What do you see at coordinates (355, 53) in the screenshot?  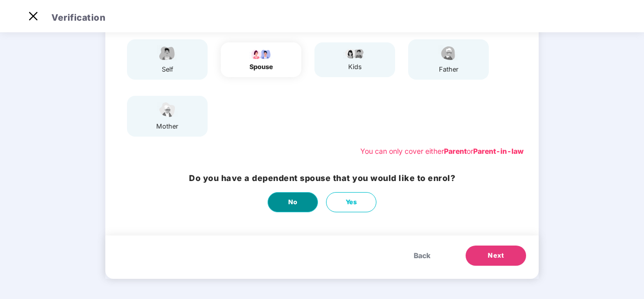 I see `img: svg+xml;base64,PHN2ZyB4bWxucz0iaHR0cDovL3d3dy53My5vcmcvMjAwMC9zdmciIHdpZHRoPSI3OS4wMzciIGhlaWdodD...` at bounding box center [355, 53].